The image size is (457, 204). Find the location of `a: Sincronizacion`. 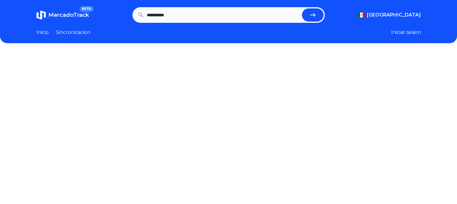

a: Sincronizacion is located at coordinates (73, 32).